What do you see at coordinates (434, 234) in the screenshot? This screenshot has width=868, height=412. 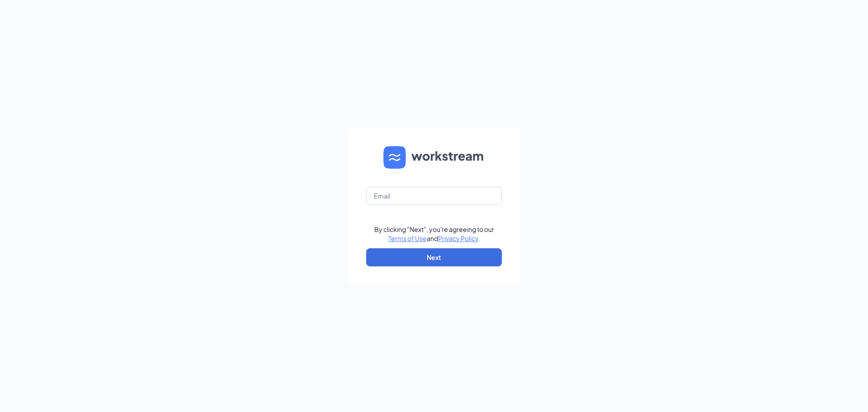 I see `div: By clicking "Next", you're agreeing to our and .` at bounding box center [434, 234].